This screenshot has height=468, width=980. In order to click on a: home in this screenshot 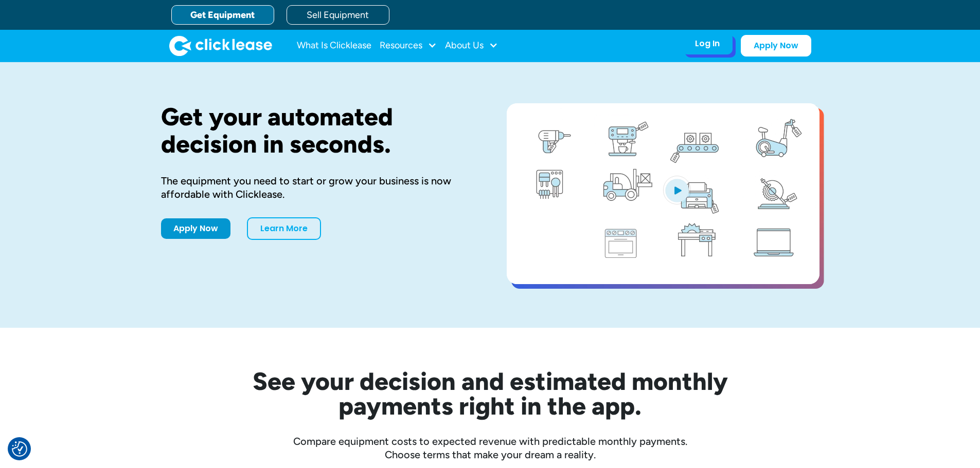, I will do `click(221, 46)`.